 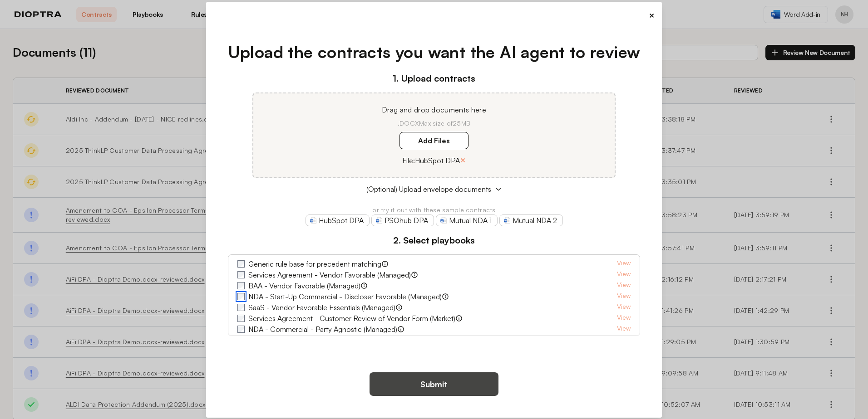 What do you see at coordinates (351, 319) in the screenshot?
I see `label: Services Agreement - Customer Review of Vendor Form (Market)` at bounding box center [351, 319].